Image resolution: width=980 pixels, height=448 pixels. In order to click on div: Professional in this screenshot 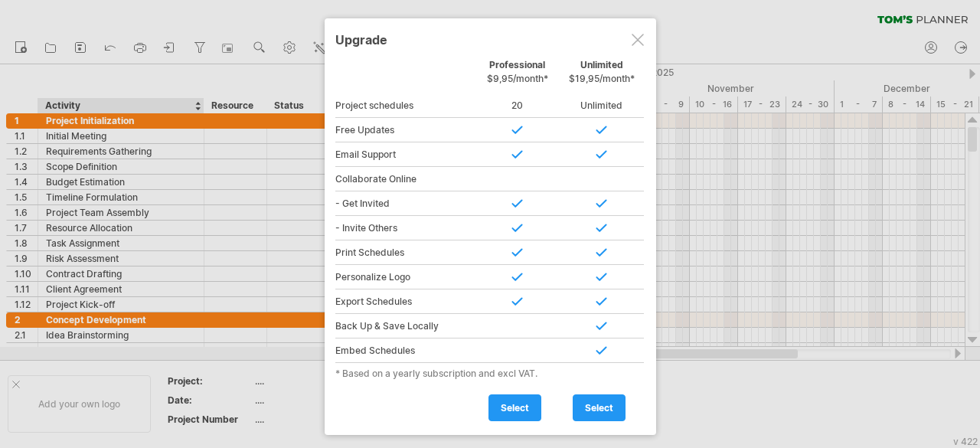, I will do `click(518, 75)`.